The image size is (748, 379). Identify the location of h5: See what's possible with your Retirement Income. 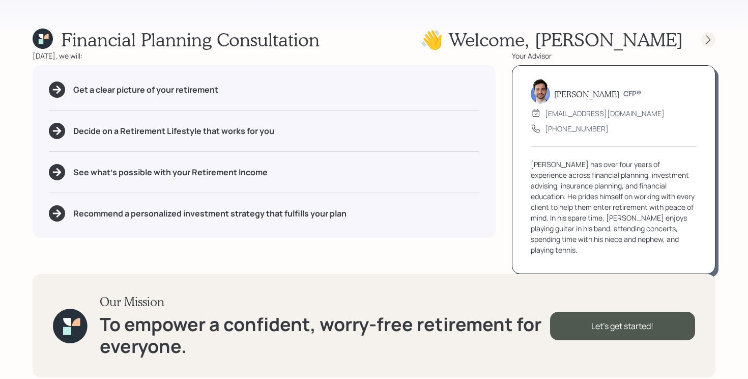
(170, 172).